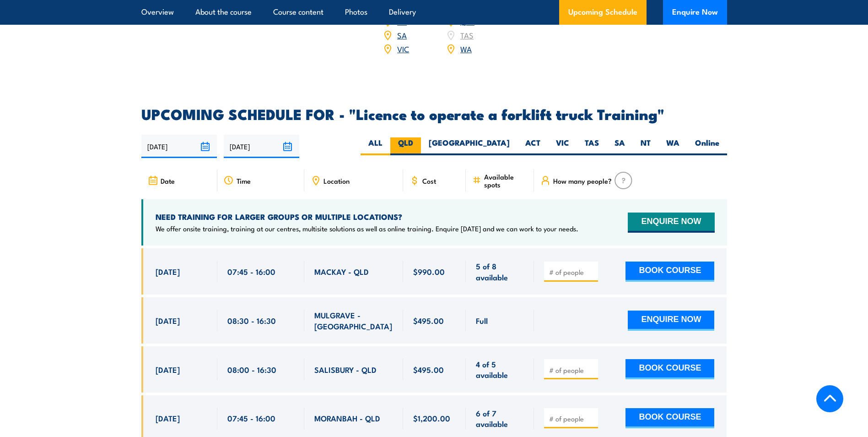 Image resolution: width=868 pixels, height=437 pixels. What do you see at coordinates (405, 146) in the screenshot?
I see `label: QLD` at bounding box center [405, 146].